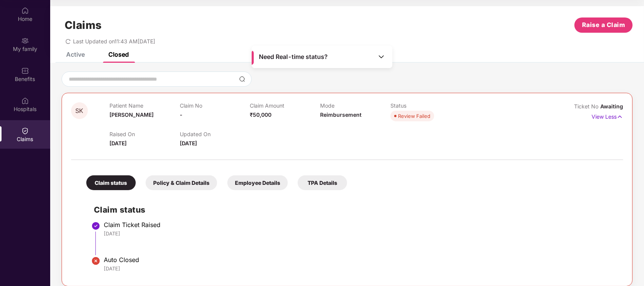 The image size is (644, 286). Describe the element at coordinates (215, 105) in the screenshot. I see `p: Claim No` at that location.